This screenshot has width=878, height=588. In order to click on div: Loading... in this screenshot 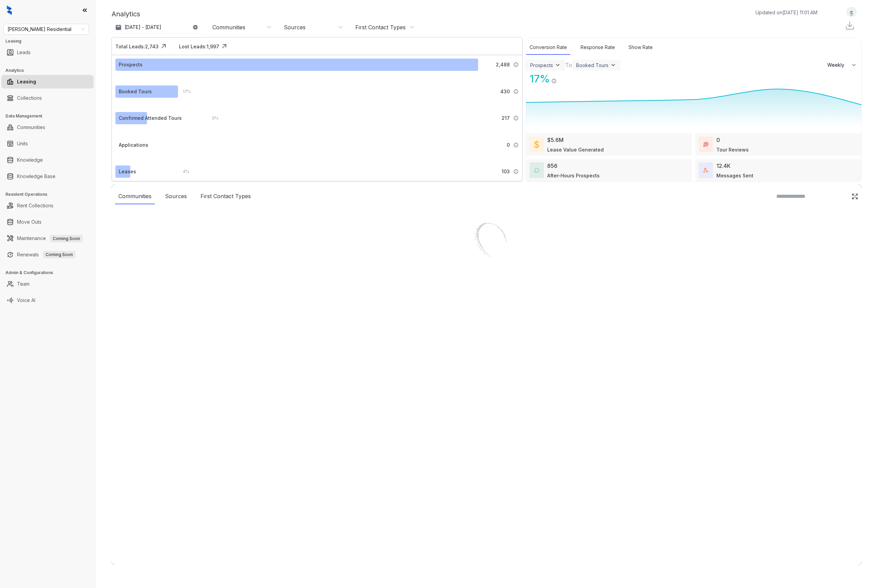, I will do `click(487, 280)`.